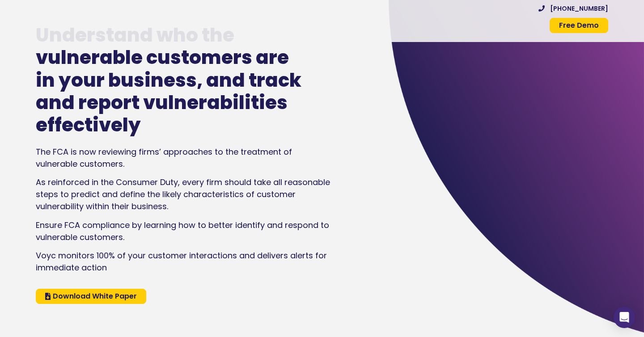 Image resolution: width=644 pixels, height=337 pixels. What do you see at coordinates (624, 318) in the screenshot?
I see `div: Open Intercom Messenger` at bounding box center [624, 318].